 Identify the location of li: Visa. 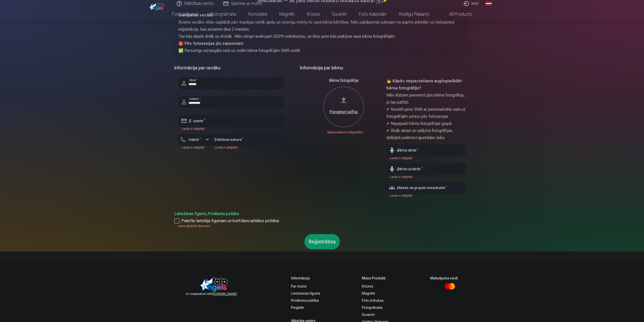
(436, 286).